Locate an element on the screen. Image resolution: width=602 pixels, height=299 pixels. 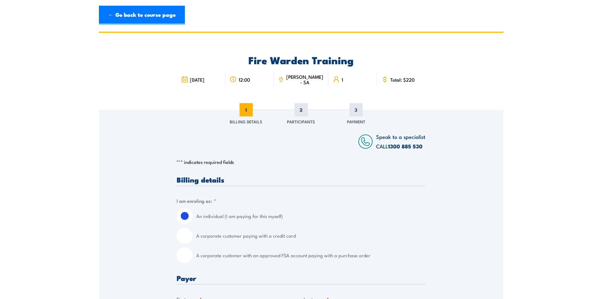
h2: Fire Warden Training is located at coordinates (301, 60).